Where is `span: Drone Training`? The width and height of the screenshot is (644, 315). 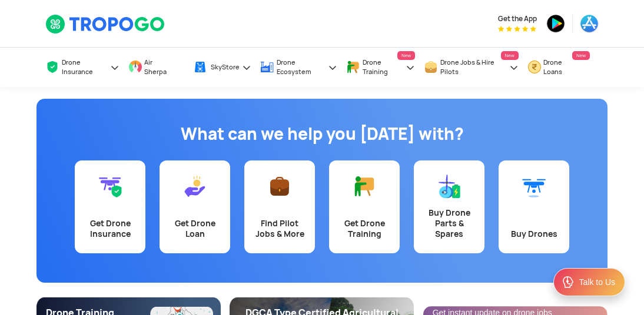 span: Drone Training is located at coordinates (382, 67).